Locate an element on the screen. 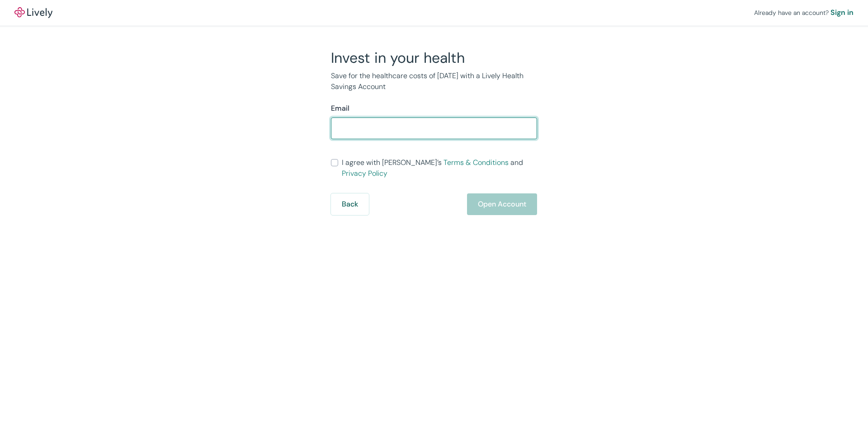 This screenshot has height=427, width=868. h2: Invest in your health is located at coordinates (434, 58).